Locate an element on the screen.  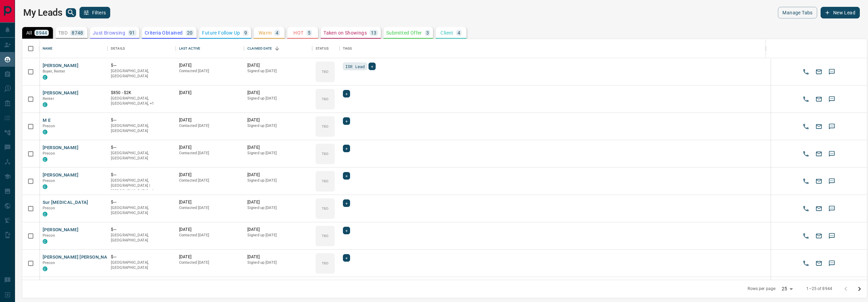
p: Rows per page: is located at coordinates (762, 288).